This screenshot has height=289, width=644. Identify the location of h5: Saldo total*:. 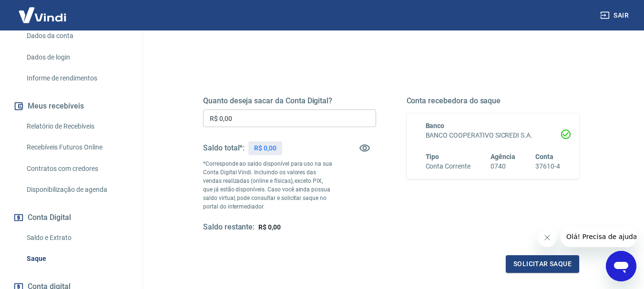
(224, 148).